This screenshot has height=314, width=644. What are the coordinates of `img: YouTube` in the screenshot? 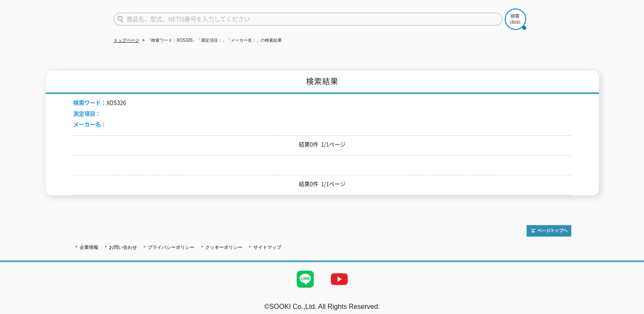 It's located at (339, 279).